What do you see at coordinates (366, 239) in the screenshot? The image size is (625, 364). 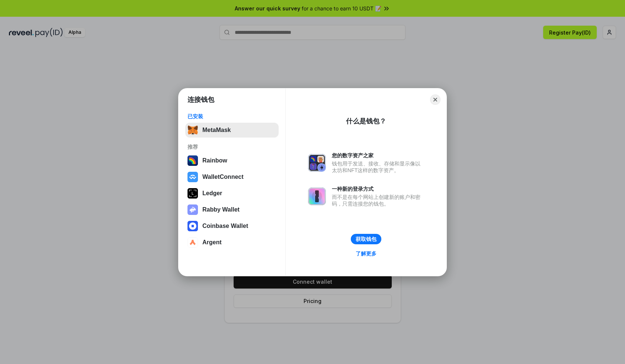 I see `div: 获取钱包` at bounding box center [366, 239].